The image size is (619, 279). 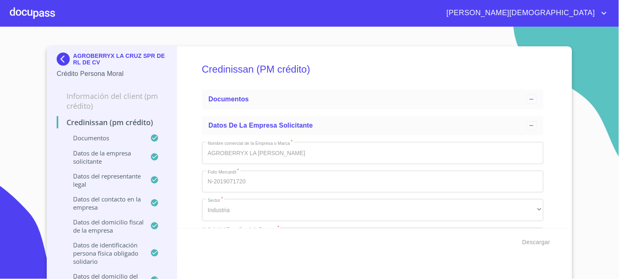 I want to click on button: Descargar, so click(x=536, y=242).